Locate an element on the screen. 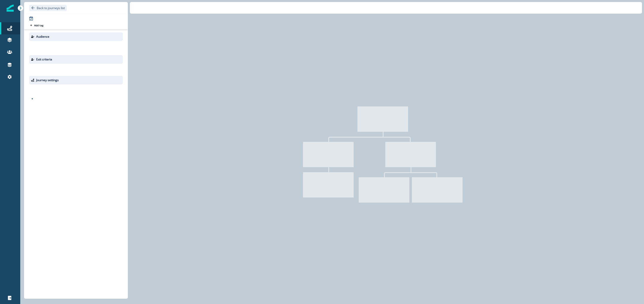 The width and height of the screenshot is (644, 304). p: Exit criteria is located at coordinates (44, 60).